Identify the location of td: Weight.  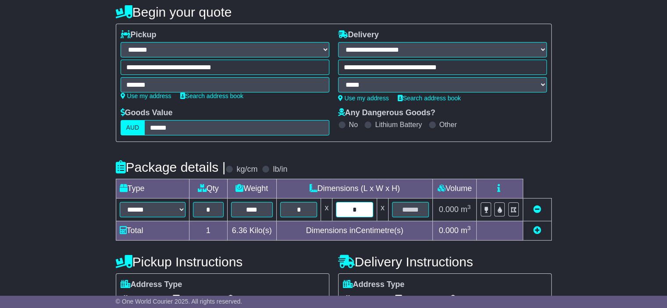
(252, 189).